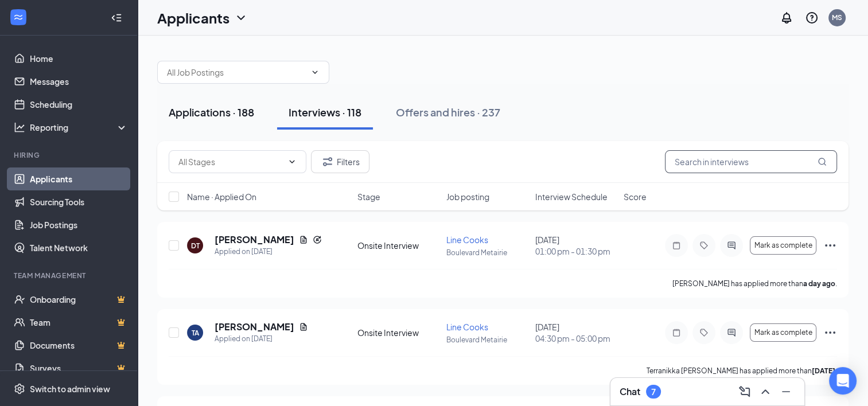 This screenshot has height=406, width=868. What do you see at coordinates (745, 392) in the screenshot?
I see `button: ComposeMessage` at bounding box center [745, 392].